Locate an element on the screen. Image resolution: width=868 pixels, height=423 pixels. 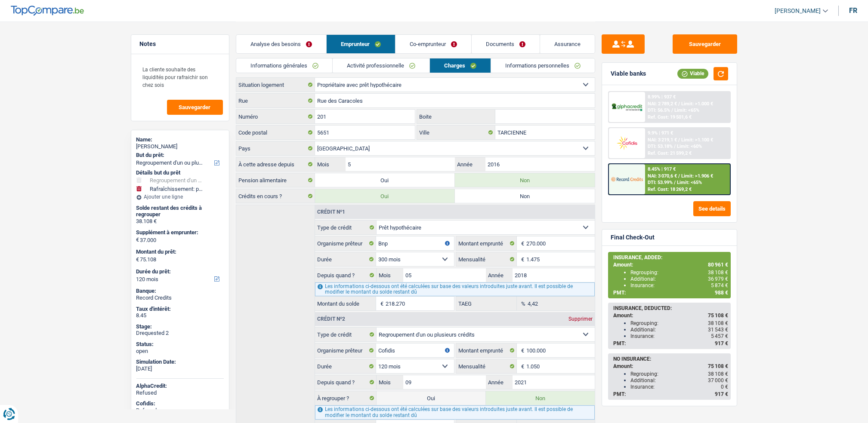
span: DTI: 53.99% is located at coordinates (660, 182).